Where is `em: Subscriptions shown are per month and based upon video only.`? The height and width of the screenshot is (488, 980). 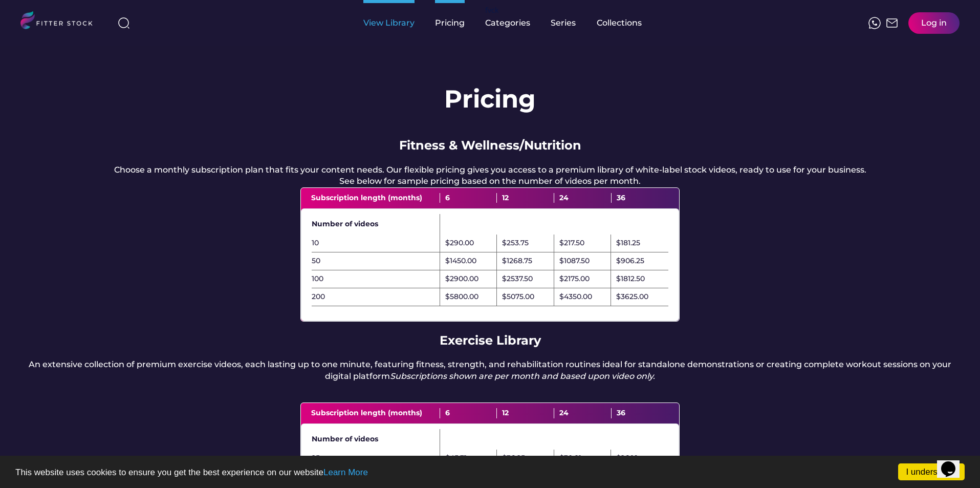 em: Subscriptions shown are per month and based upon video only. is located at coordinates (523, 376).